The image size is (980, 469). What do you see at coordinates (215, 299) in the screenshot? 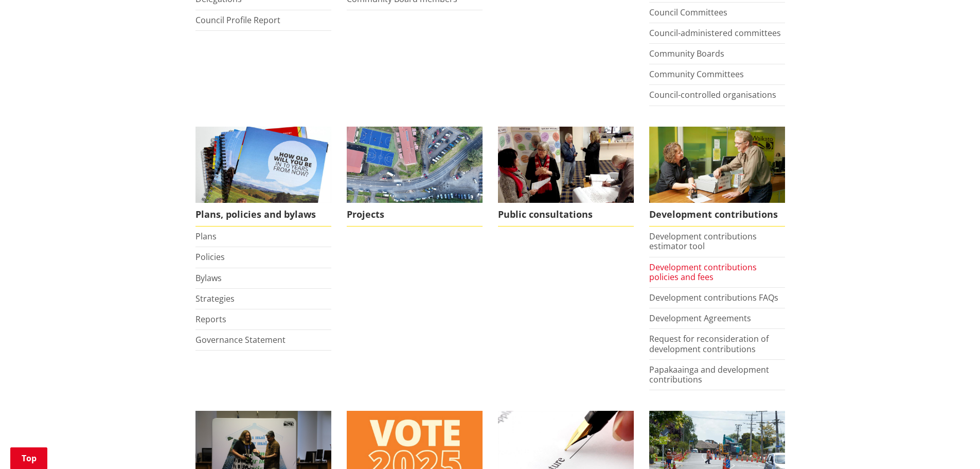
I see `a: Strategies` at bounding box center [215, 299].